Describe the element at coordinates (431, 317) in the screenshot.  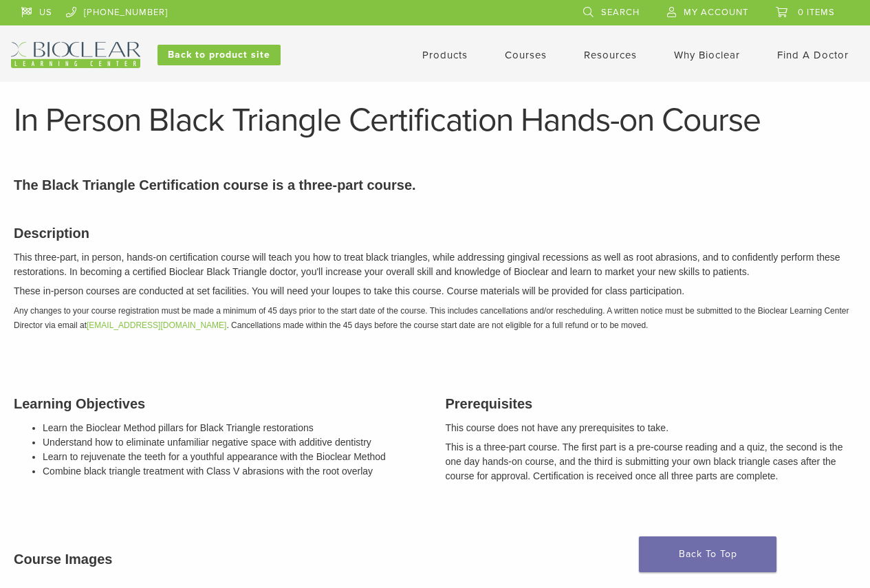
I see `em: Any changes to your course registration must be made a minimum of 45 days prior to the start date...` at that location.